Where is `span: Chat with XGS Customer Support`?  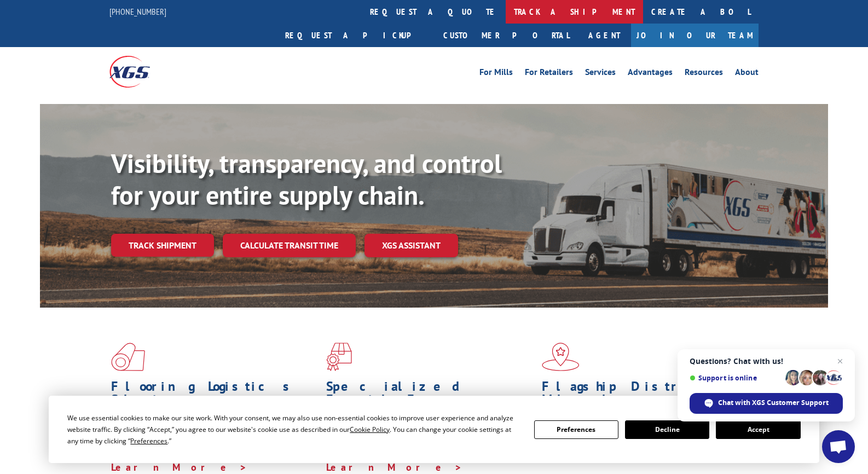
span: Chat with XGS Customer Support is located at coordinates (773, 403).